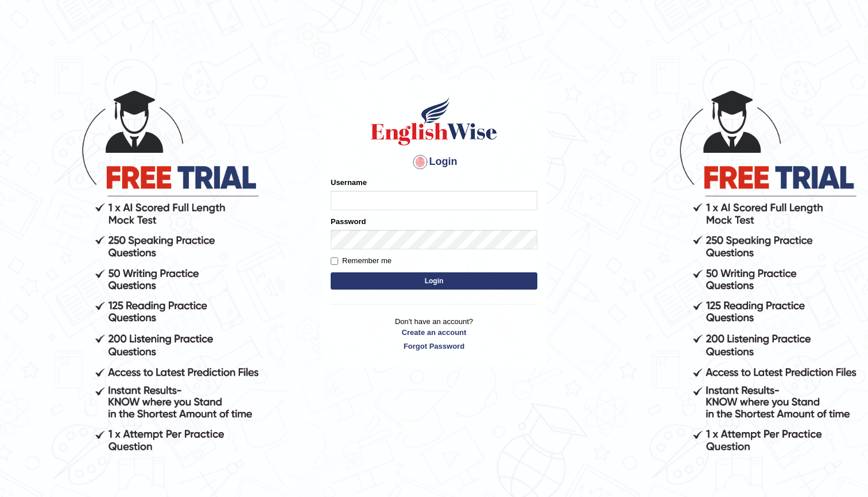 Image resolution: width=868 pixels, height=497 pixels. I want to click on h4: Login, so click(434, 162).